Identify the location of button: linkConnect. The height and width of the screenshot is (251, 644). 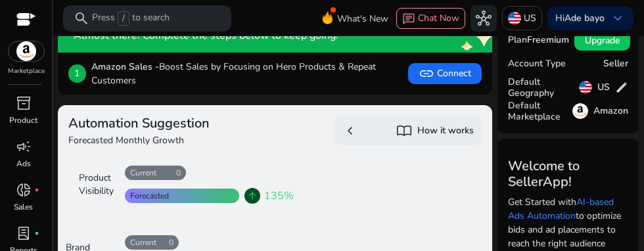
(445, 74).